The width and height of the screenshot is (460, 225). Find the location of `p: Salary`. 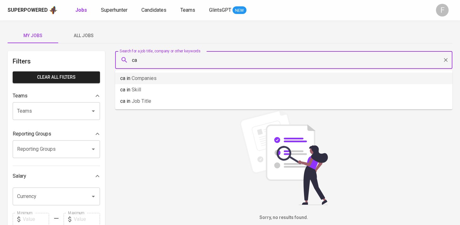

p: Salary is located at coordinates (19, 176).